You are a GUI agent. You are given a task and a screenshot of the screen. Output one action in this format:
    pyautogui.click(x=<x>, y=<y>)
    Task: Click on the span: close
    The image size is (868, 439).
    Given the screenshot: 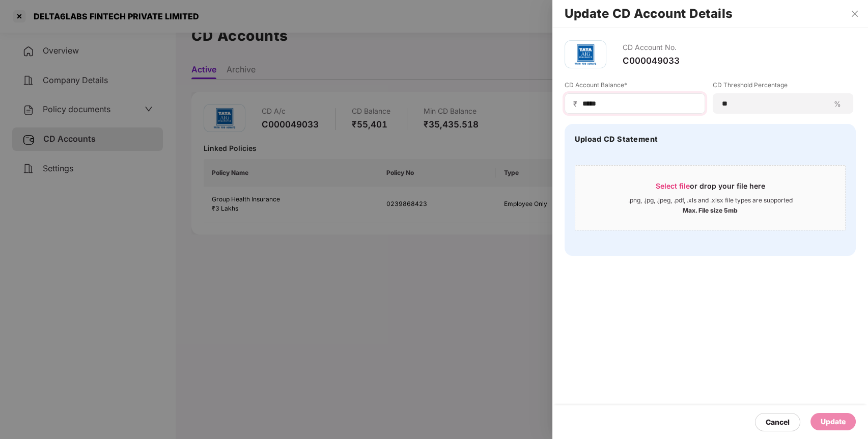 What is the action you would take?
    pyautogui.click(x=855, y=14)
    